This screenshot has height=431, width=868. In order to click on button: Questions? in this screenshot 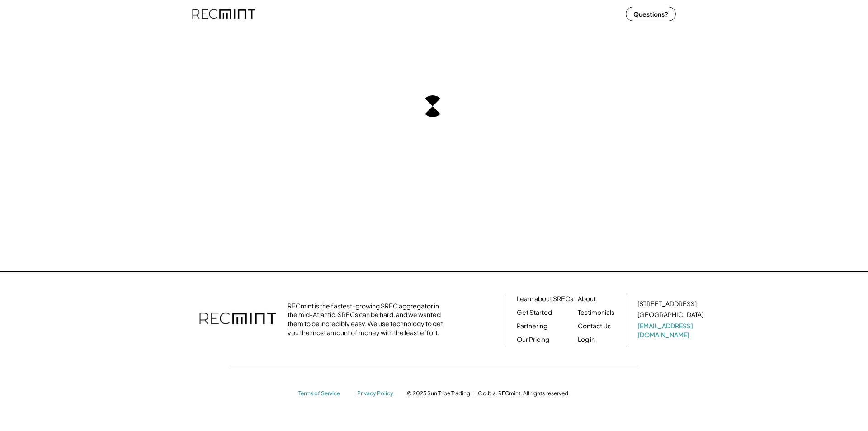, I will do `click(650, 14)`.